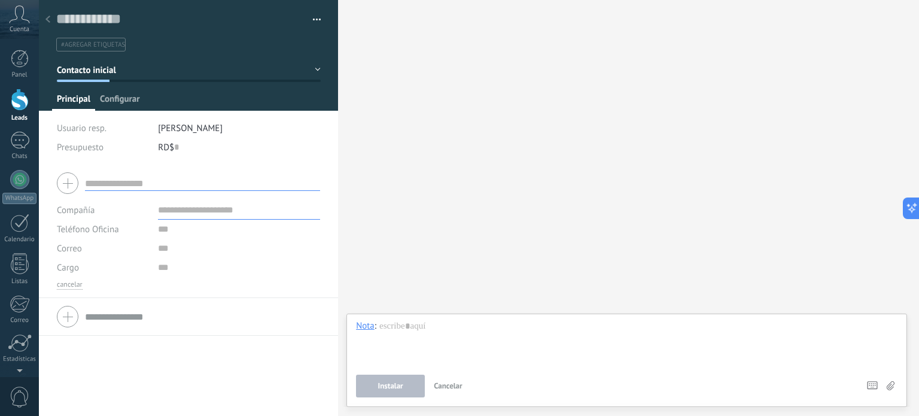 Image resolution: width=919 pixels, height=416 pixels. What do you see at coordinates (448, 386) in the screenshot?
I see `button: Cancelar` at bounding box center [448, 386].